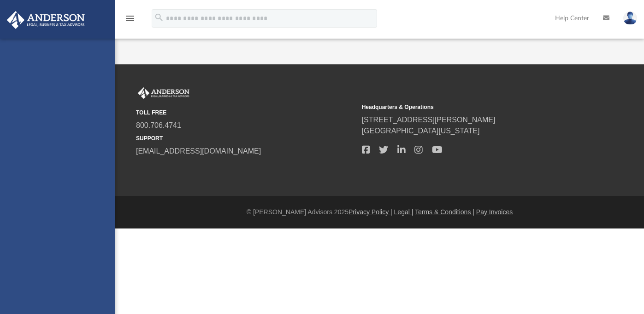 The height and width of the screenshot is (314, 644). I want to click on a: Pay Invoices, so click(494, 213).